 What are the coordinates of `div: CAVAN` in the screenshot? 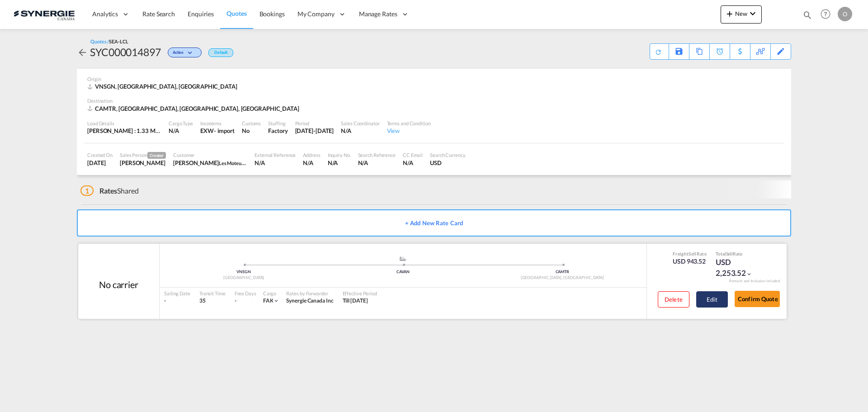 It's located at (402, 272).